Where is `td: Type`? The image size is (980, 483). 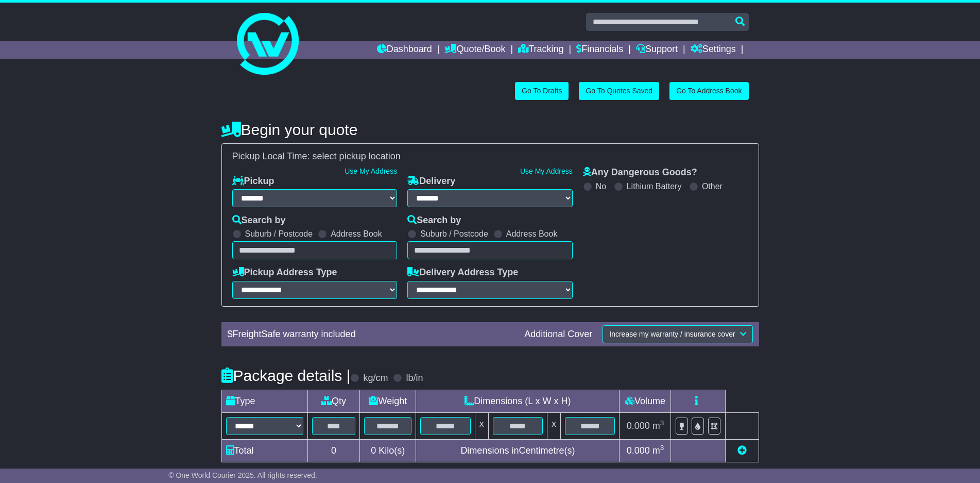
td: Type is located at coordinates (264, 400).